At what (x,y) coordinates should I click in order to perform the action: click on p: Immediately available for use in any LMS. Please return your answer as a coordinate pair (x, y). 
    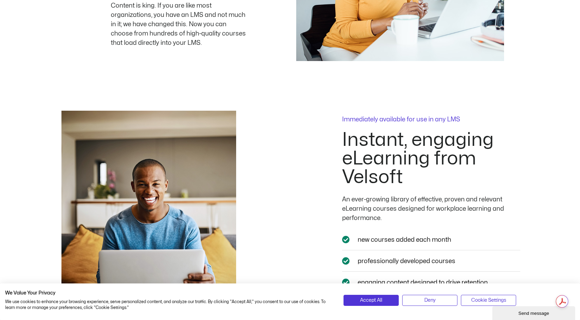
    Looking at the image, I should click on (431, 120).